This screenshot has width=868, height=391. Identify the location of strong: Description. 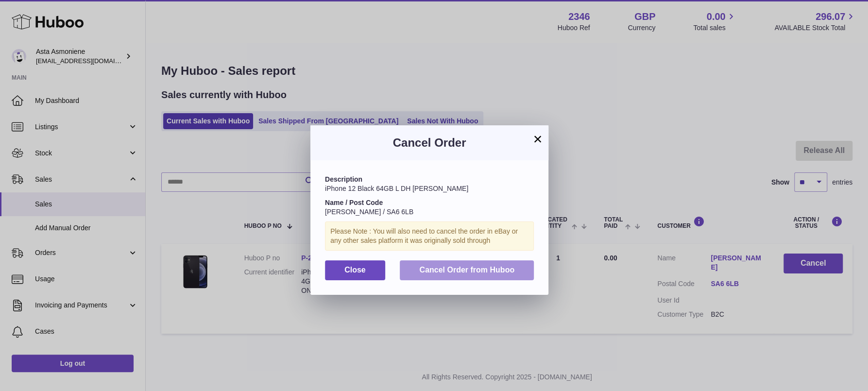
(344, 179).